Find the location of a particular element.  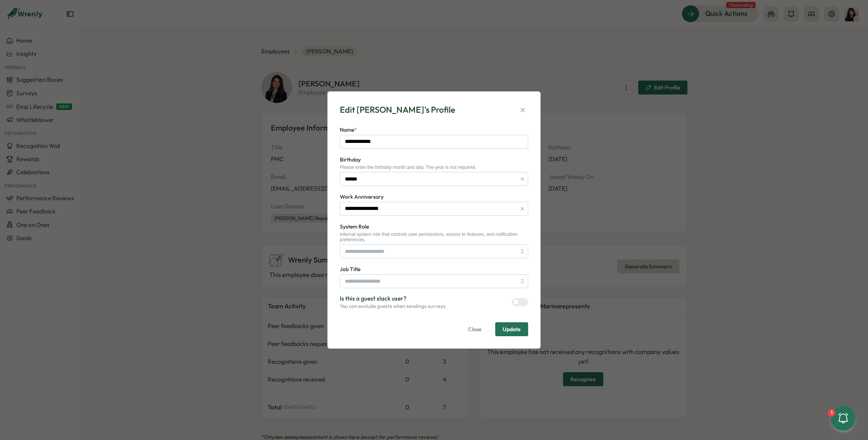

button: Update is located at coordinates (512, 330).